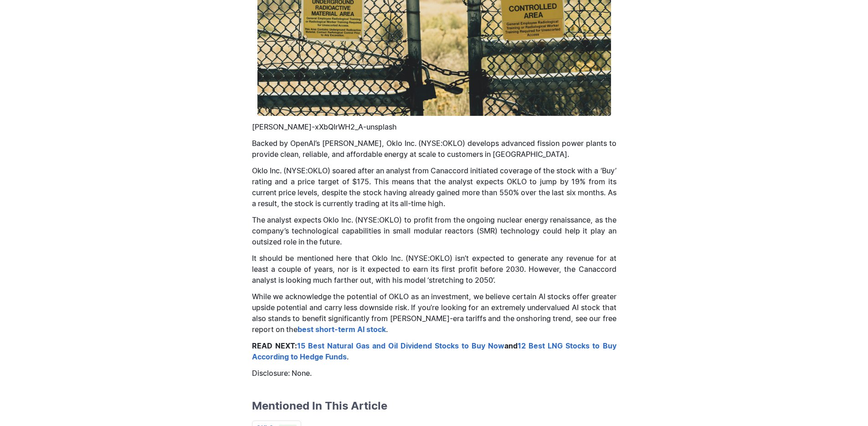  I want to click on p: Oklo Inc. (NYSE:OKLO) soared after an analyst from Canaccord initiated coverage of the stock with..., so click(434, 187).